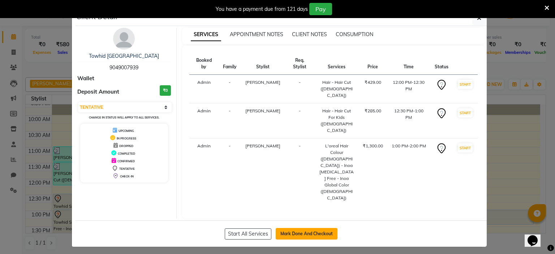  What do you see at coordinates (256, 34) in the screenshot?
I see `span: APPOINTMENT NOTES` at bounding box center [256, 34].